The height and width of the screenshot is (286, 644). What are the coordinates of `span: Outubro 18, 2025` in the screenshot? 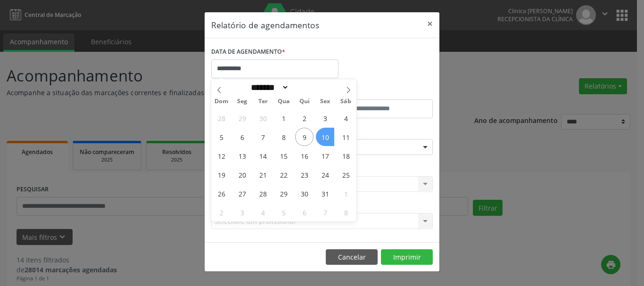 It's located at (346, 155).